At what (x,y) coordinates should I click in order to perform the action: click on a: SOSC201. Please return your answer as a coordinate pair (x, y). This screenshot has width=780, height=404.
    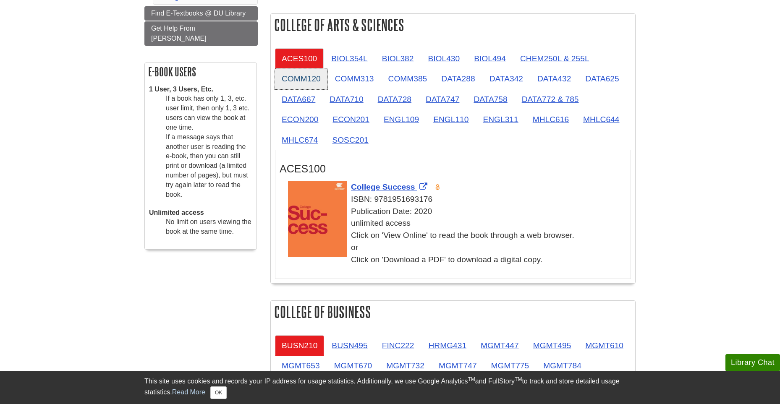
    Looking at the image, I should click on (350, 140).